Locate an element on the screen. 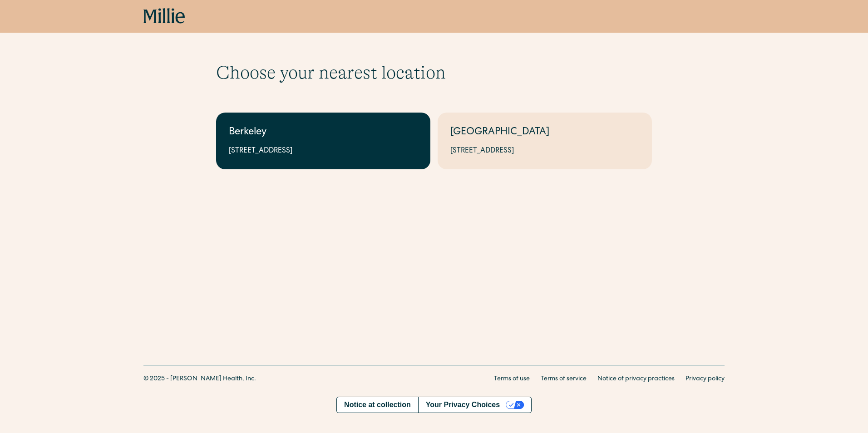 This screenshot has height=433, width=868. button: Your Privacy Choices is located at coordinates (474, 405).